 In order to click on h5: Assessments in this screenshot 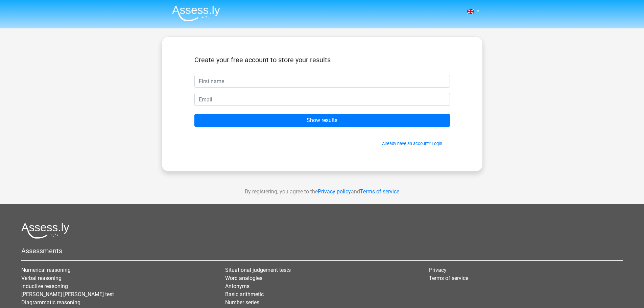, I will do `click(322, 251)`.